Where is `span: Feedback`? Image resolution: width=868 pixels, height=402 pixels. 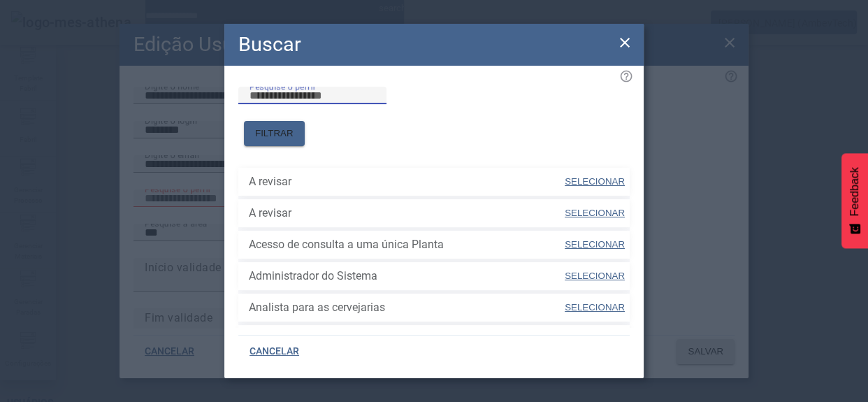
span: Feedback is located at coordinates (855, 192).